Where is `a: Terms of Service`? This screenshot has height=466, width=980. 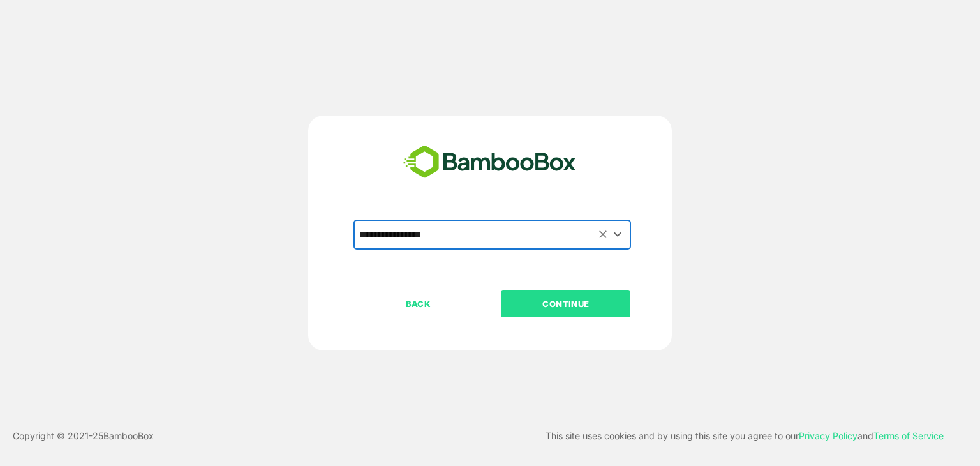
a: Terms of Service is located at coordinates (909, 435).